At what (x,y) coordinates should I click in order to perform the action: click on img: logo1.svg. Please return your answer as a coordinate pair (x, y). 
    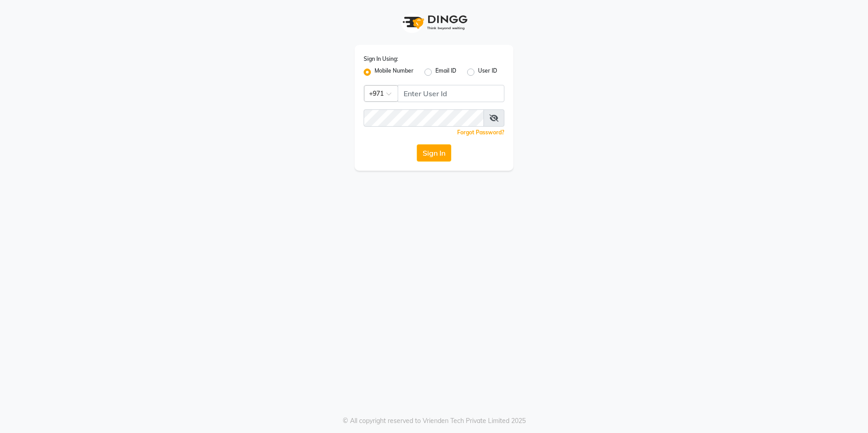
    Looking at the image, I should click on (434, 22).